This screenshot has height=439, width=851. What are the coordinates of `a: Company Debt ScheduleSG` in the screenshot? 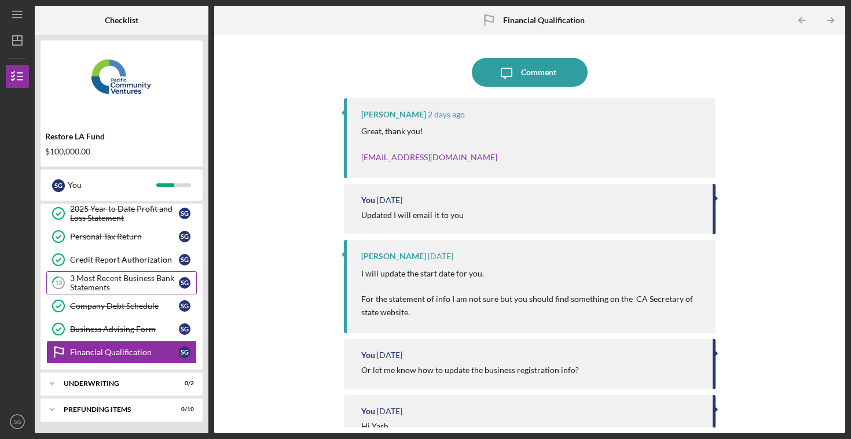 It's located at (122, 306).